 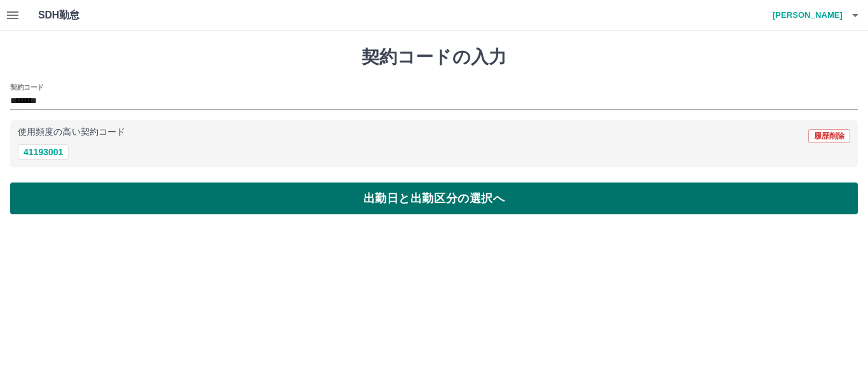 I want to click on button: 出勤日と出勤区分の選択へ, so click(x=434, y=198).